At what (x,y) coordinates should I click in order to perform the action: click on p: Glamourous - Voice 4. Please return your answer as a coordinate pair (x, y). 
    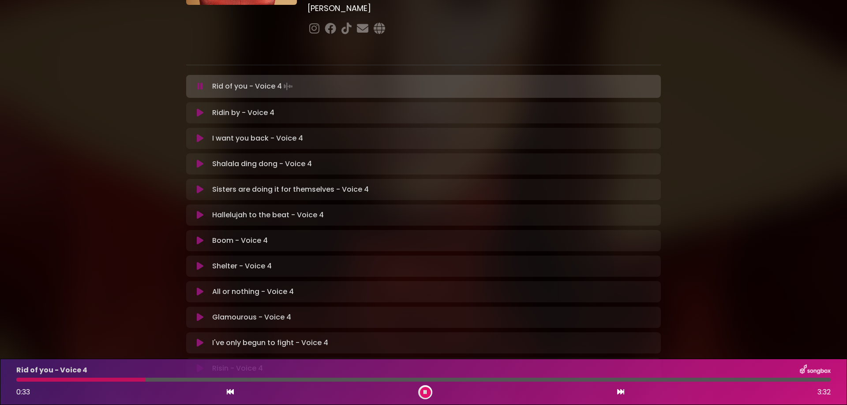
    Looking at the image, I should click on (252, 318).